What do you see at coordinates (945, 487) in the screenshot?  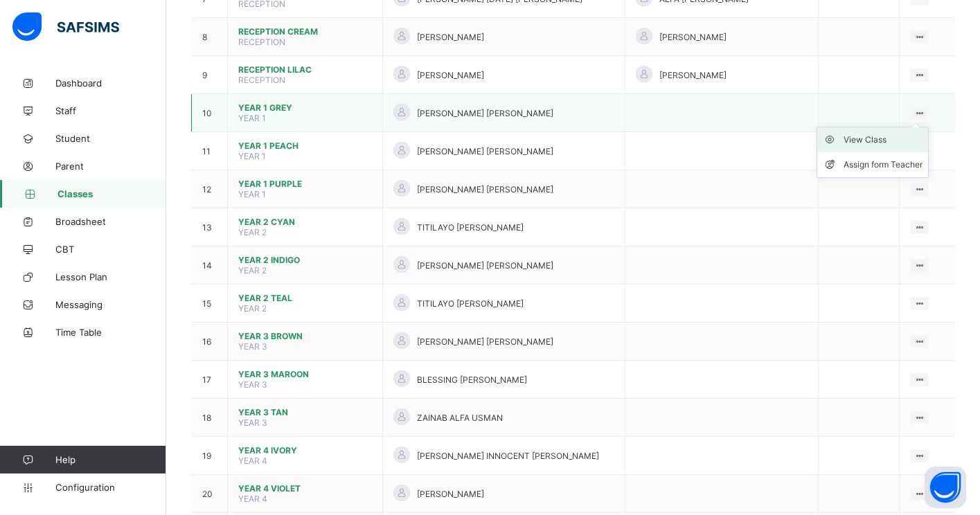 I see `button: Open asap` at bounding box center [945, 487].